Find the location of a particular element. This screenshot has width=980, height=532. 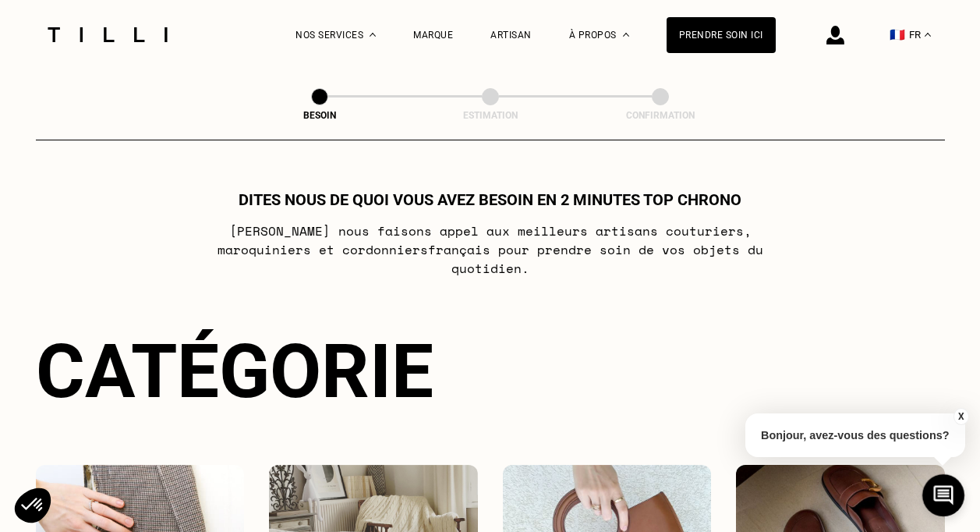

button: X is located at coordinates (961, 417).